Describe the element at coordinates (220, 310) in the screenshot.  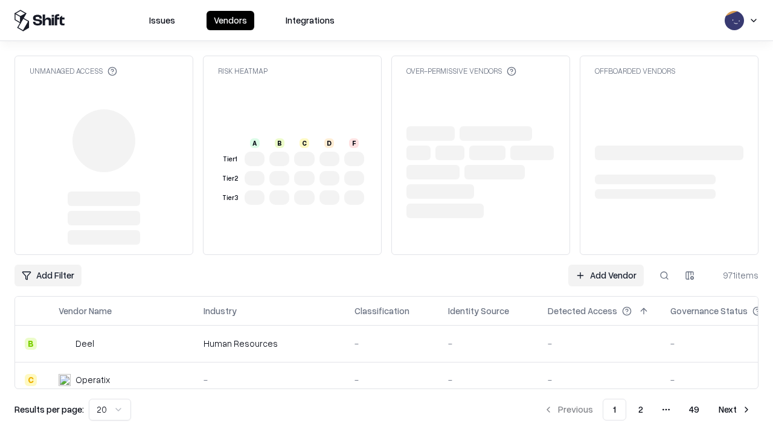
I see `div: Industry` at that location.